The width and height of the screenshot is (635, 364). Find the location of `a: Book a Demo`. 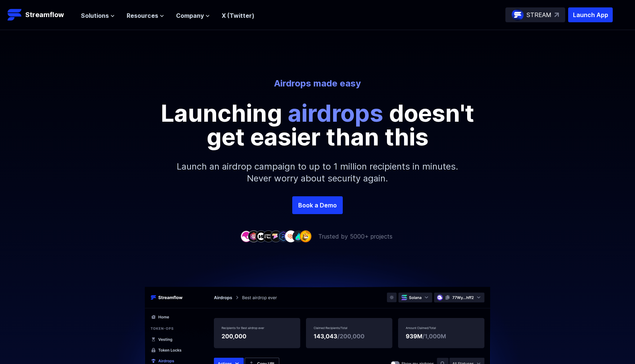

a: Book a Demo is located at coordinates (317, 205).